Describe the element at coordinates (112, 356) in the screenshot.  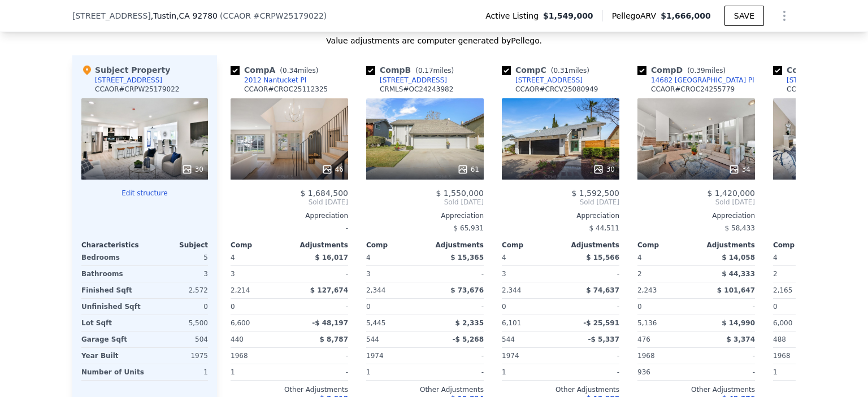
I see `div: Year Built` at that location.